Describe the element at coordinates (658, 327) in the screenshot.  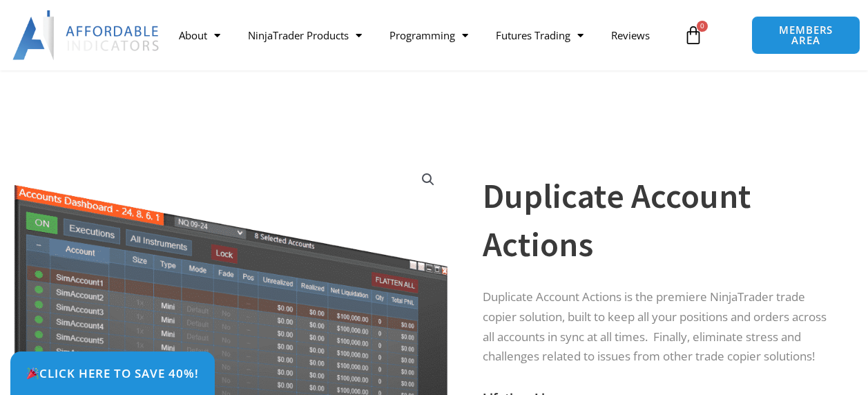
I see `p: Duplicate Account Actions is the premiere NinjaTrader trade copier solution, built to keep all yo...` at that location.